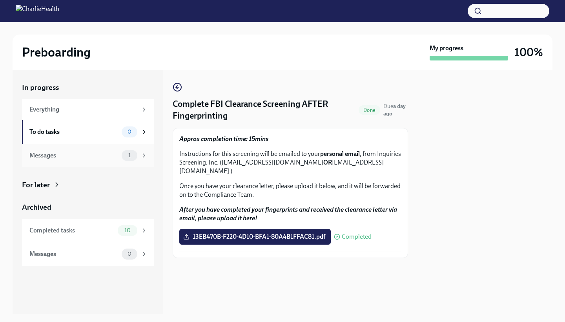 Image resolution: width=565 pixels, height=322 pixels. Describe the element at coordinates (88, 207) in the screenshot. I see `div: Archived` at that location.